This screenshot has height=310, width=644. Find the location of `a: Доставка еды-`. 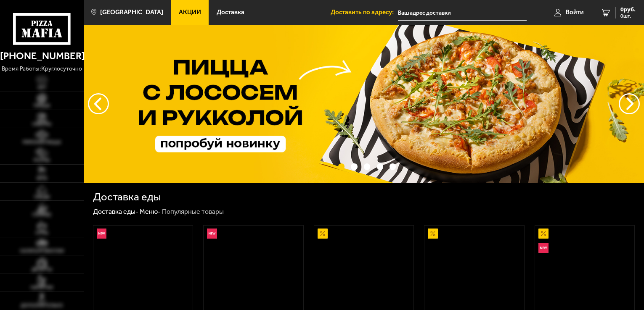

a: Доставка еды- is located at coordinates (116, 212).